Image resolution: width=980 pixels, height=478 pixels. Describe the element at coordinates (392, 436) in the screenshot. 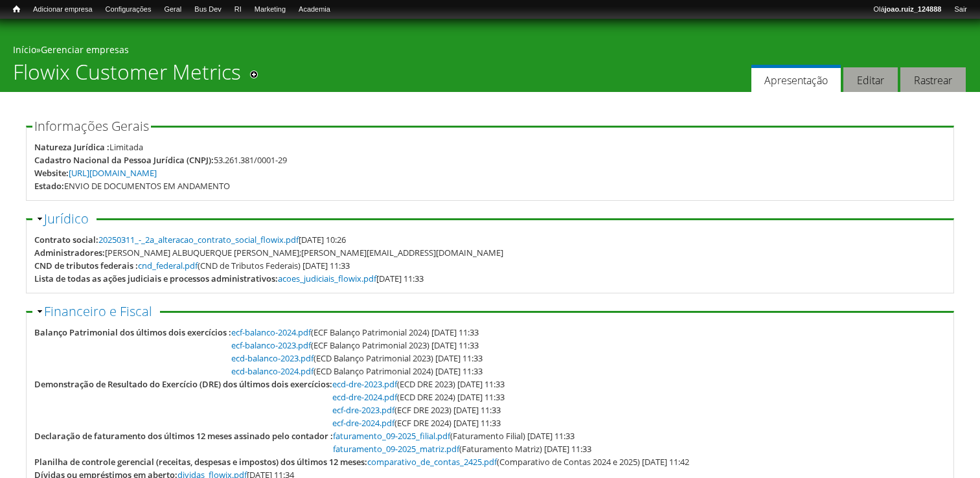

I see `a: faturamento_09-2025_filial.pdf` at that location.